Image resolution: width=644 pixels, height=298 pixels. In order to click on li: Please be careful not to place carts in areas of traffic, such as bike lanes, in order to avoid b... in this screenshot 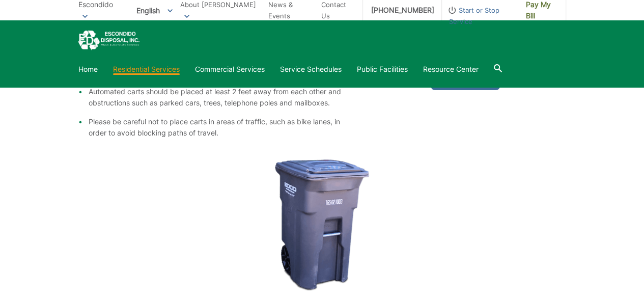, I will do `click(219, 128)`.